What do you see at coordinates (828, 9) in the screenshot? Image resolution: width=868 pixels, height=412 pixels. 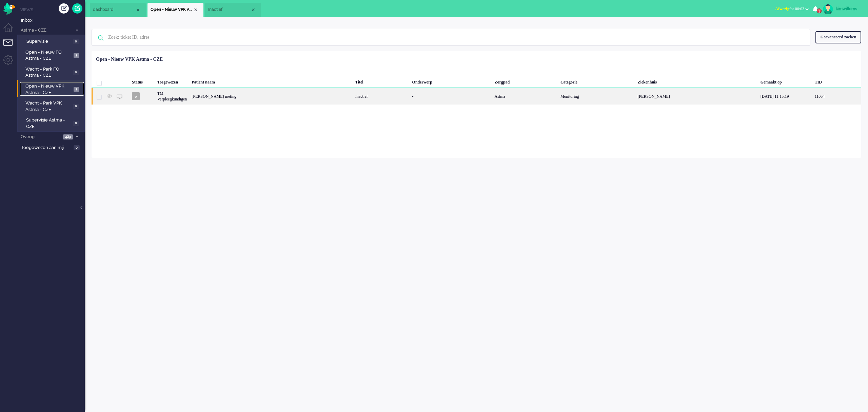 I see `img: avatar` at bounding box center [828, 9].